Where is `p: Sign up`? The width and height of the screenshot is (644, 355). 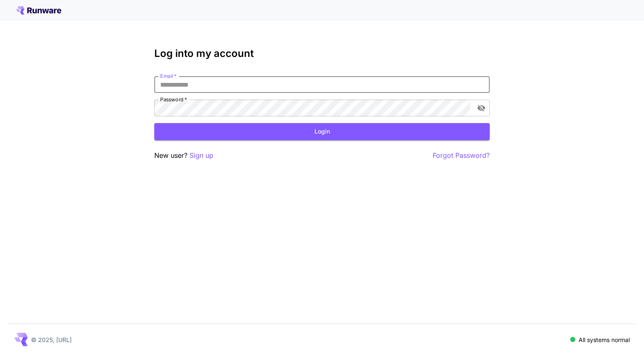
p: Sign up is located at coordinates (201, 156).